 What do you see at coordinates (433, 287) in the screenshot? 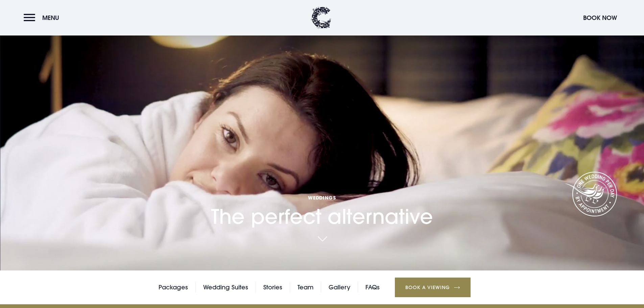
I see `a: Book a Viewing` at bounding box center [433, 287].